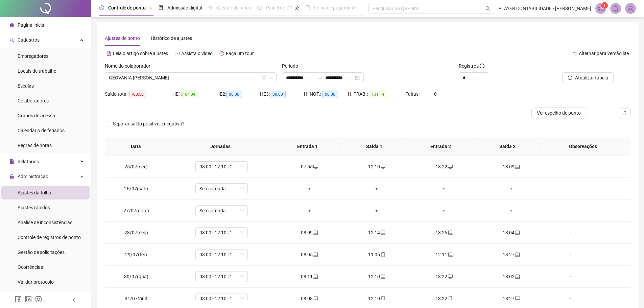 The height and width of the screenshot is (308, 644). I want to click on button: Atualizar tabela, so click(588, 77).